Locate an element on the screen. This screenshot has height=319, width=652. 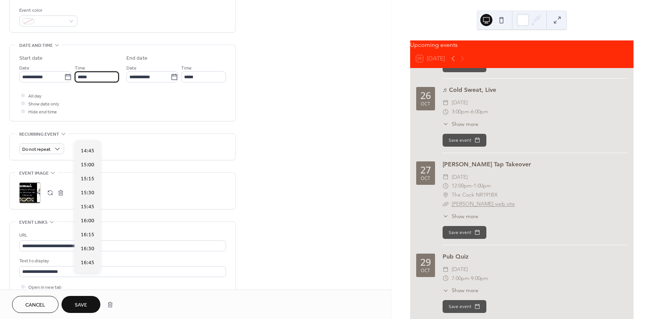
span: 7:00pm is located at coordinates (461, 278).